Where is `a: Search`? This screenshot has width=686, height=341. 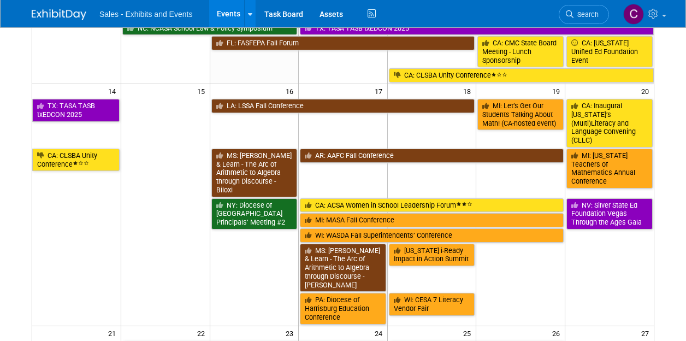
a: Search is located at coordinates (584, 14).